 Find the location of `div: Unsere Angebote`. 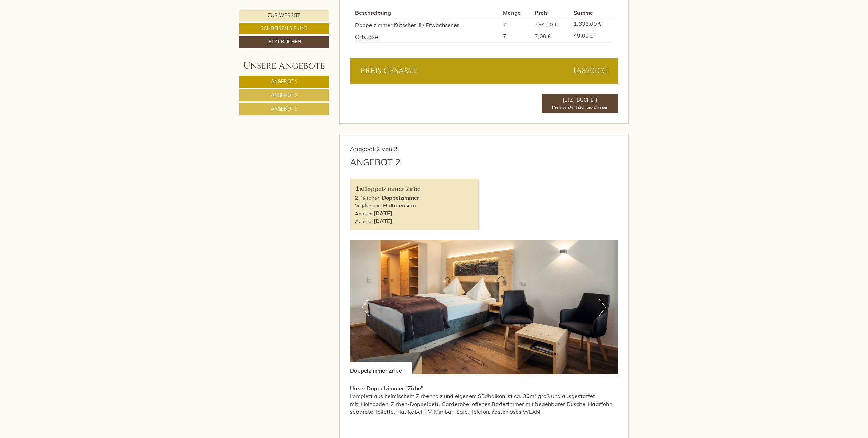

div: Unsere Angebote is located at coordinates (284, 66).